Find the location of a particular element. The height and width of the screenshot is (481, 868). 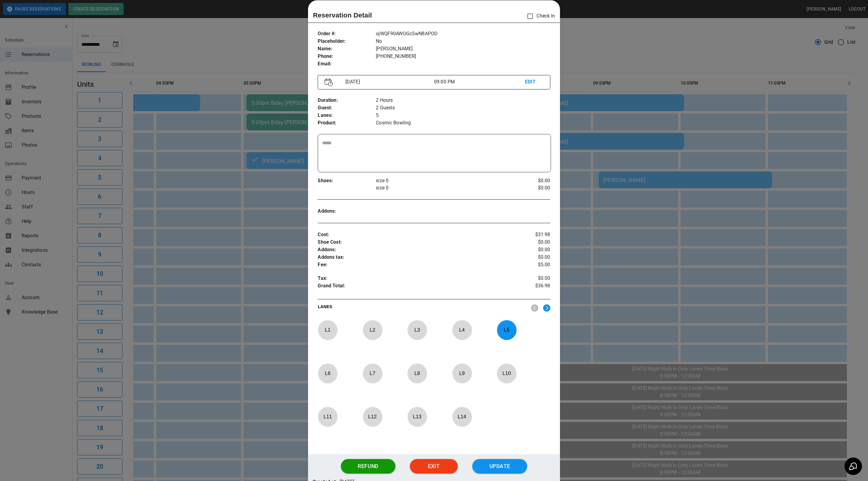

p: LANES is located at coordinates (422, 308).